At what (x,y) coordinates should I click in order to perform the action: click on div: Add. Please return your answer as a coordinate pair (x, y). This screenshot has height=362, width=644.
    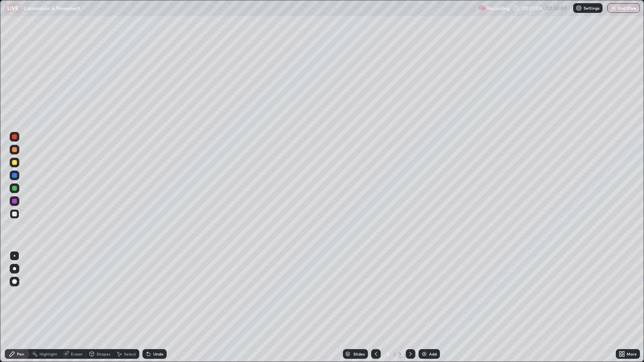
    Looking at the image, I should click on (433, 354).